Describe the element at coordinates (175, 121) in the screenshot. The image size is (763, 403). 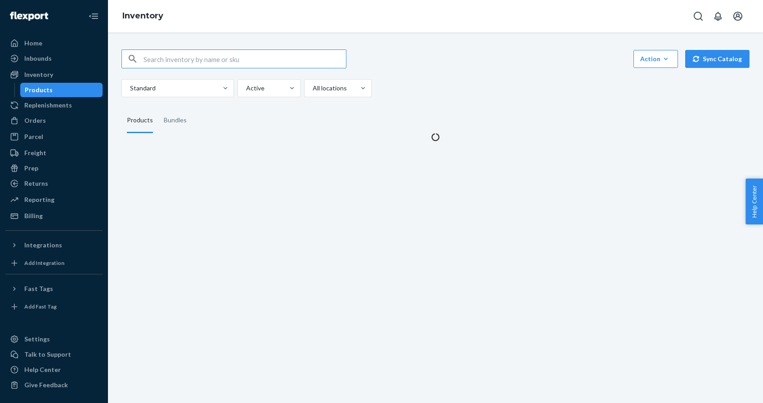
I see `div: Bundles` at that location.